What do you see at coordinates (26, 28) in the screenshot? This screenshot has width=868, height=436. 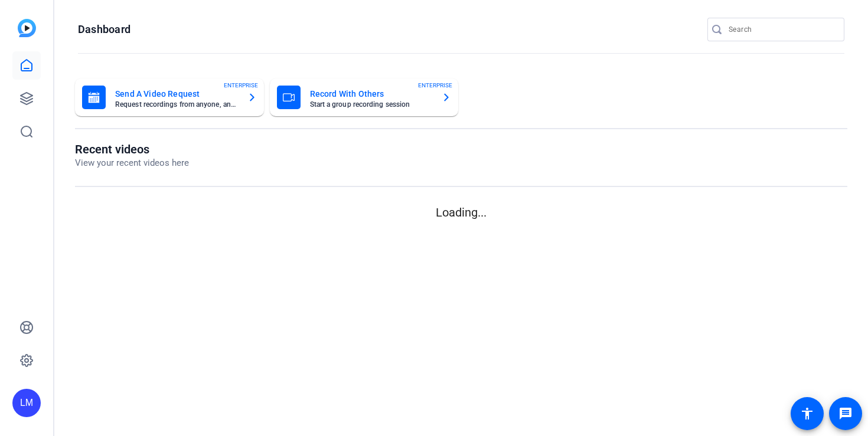 I see `img: blue-gradient.svg` at bounding box center [26, 28].